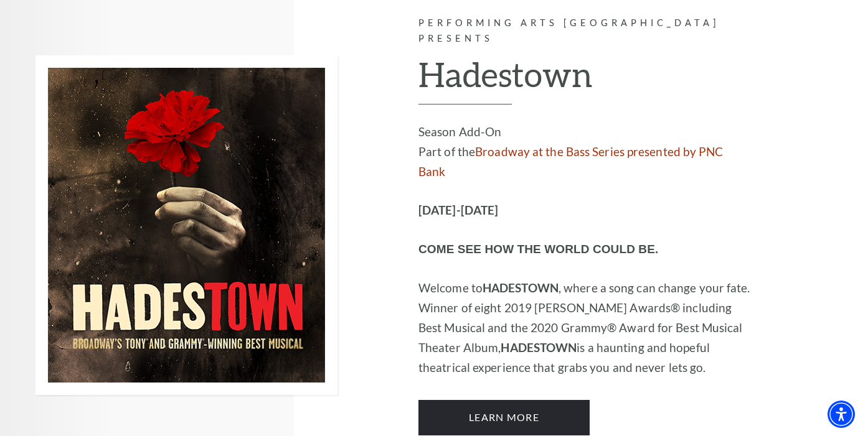 This screenshot has height=436, width=868. What do you see at coordinates (538, 249) in the screenshot?
I see `strong: COME SEE HOW THE WORLD COULD BE.` at bounding box center [538, 249].